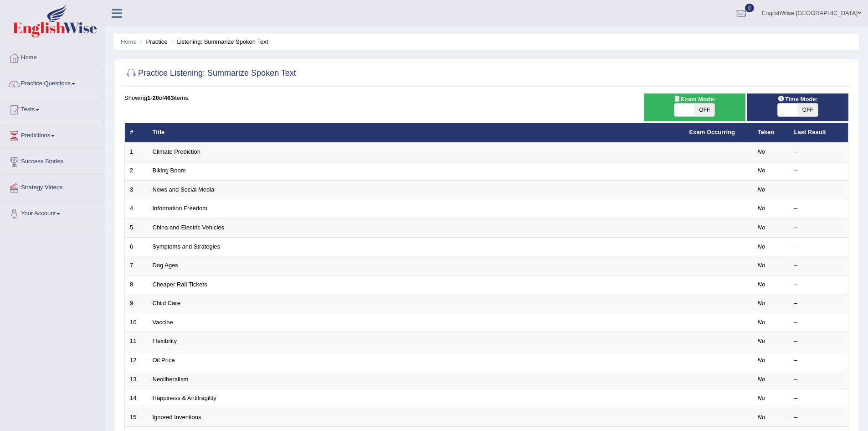  Describe the element at coordinates (169, 98) in the screenshot. I see `b: 463` at that location.